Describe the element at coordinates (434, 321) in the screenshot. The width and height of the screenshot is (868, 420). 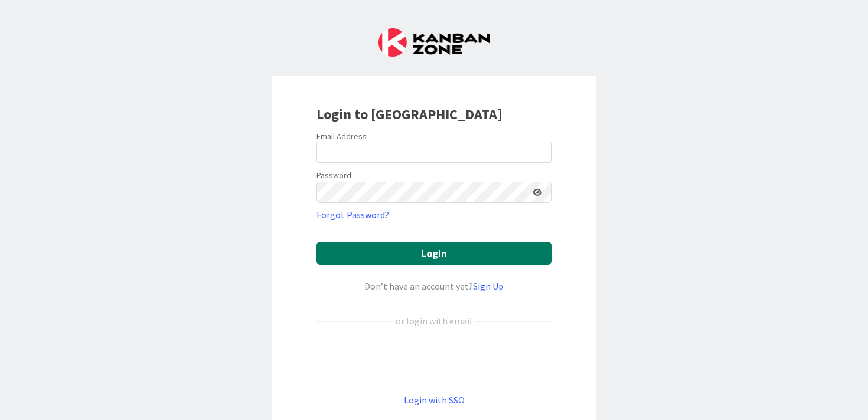
I see `div: or login with email` at that location.